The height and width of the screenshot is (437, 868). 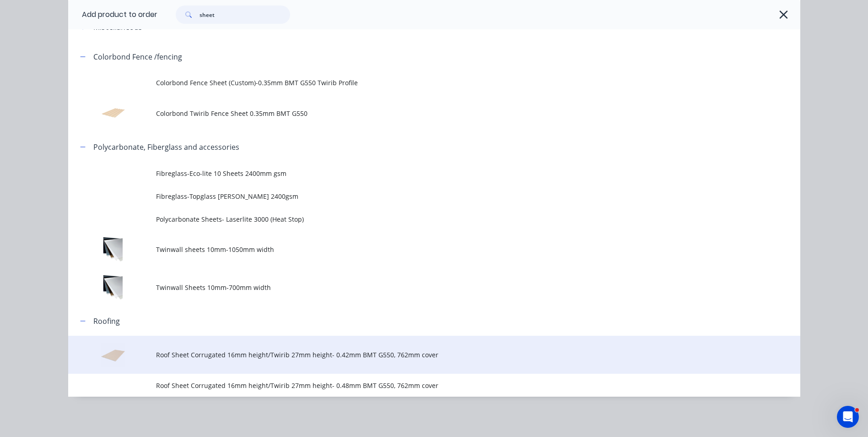 I want to click on div: Roofing, so click(x=106, y=321).